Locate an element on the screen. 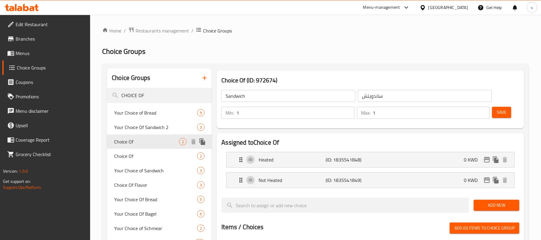 This screenshot has height=240, width=541. span: Your Choice of Bread is located at coordinates (155, 113).